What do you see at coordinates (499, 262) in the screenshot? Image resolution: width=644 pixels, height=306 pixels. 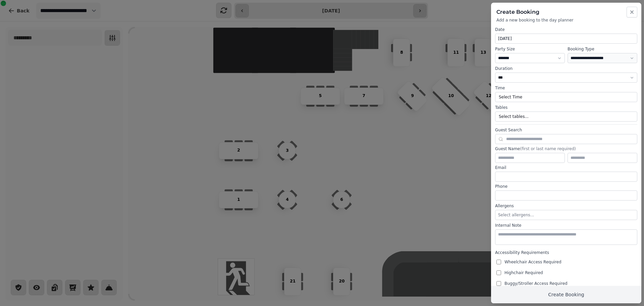 I see `input: Wheelchair Access Required` at bounding box center [499, 262].